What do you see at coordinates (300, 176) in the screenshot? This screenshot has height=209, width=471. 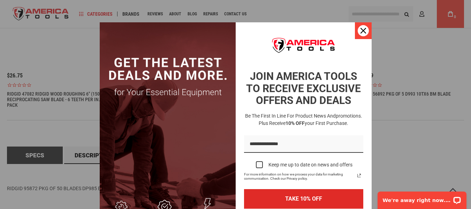 I see `span: For more information on how we process your data for marketing communication. Check our Privacy p...` at bounding box center [300, 176].